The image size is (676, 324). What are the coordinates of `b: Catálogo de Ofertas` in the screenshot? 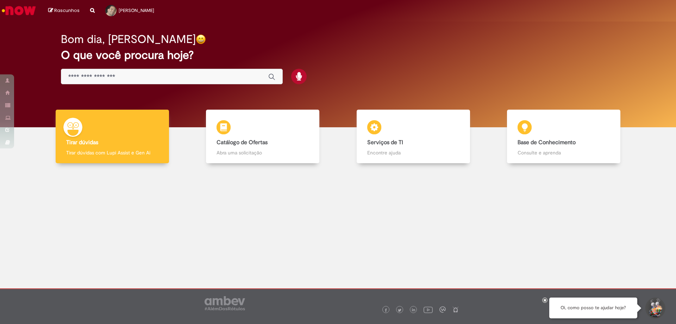 It's located at (242, 142).